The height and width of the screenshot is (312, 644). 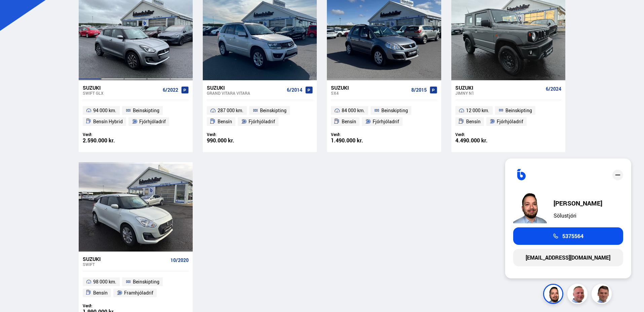 What do you see at coordinates (603, 294) in the screenshot?
I see `img: FbJEzSuNWCJXmdc-.webp` at bounding box center [603, 294].